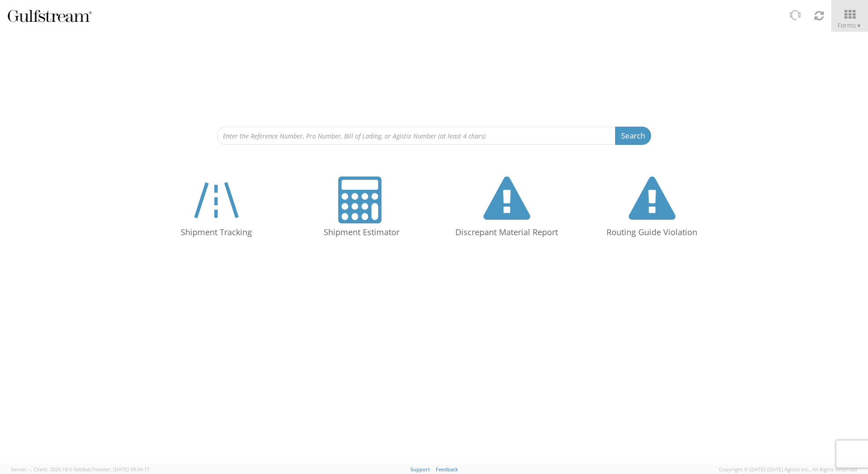 The width and height of the screenshot is (868, 474). I want to click on span: Forms, so click(849, 25).